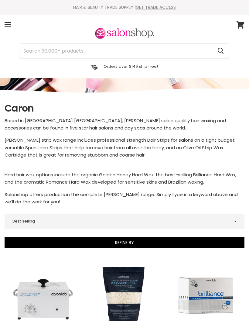 The image size is (249, 321). What do you see at coordinates (125, 243) in the screenshot?
I see `button: Refine By` at bounding box center [125, 243].